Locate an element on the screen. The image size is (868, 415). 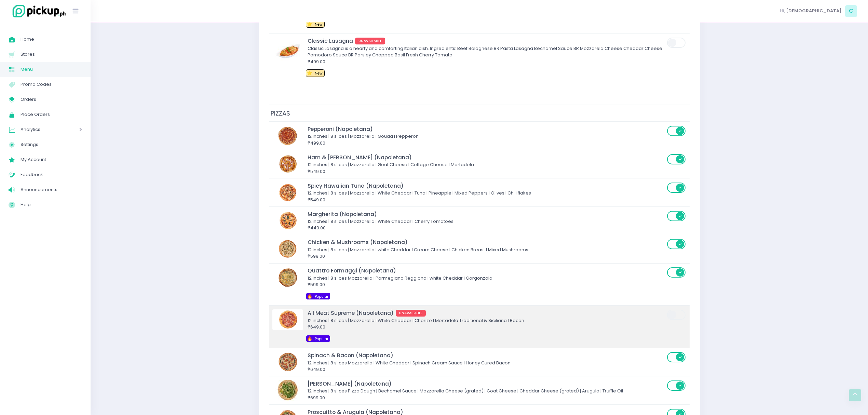
td: Classic LasagnaClassic LasagnaUNAVAILABLEClassic Lasagna is a hearty and comforting Italian dish.... is located at coordinates (480, 58).